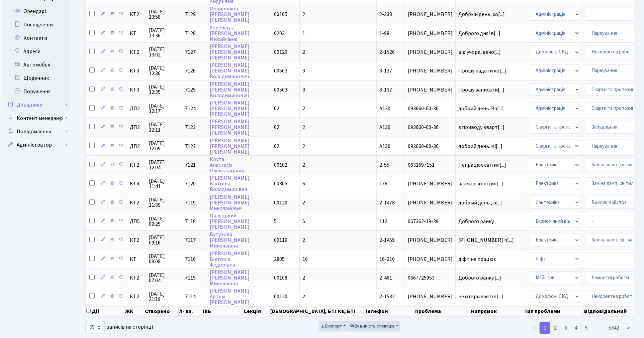 The width and height of the screenshot is (644, 338). Describe the element at coordinates (281, 278) in the screenshot. I see `span: 00108` at that location.